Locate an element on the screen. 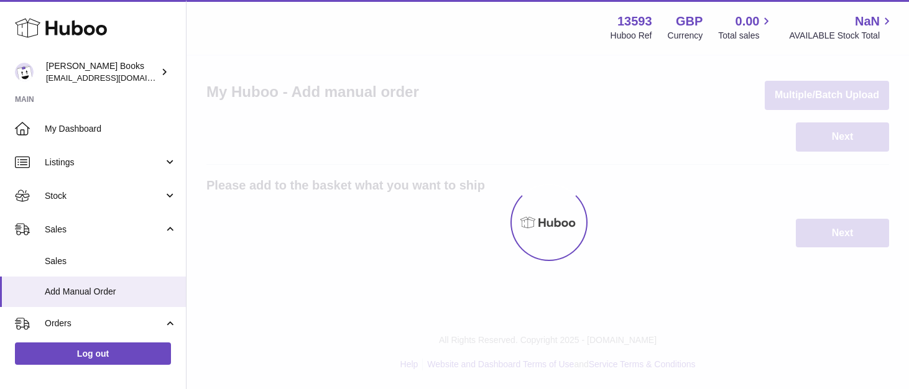 The width and height of the screenshot is (909, 389). div: Currency is located at coordinates (685, 35).